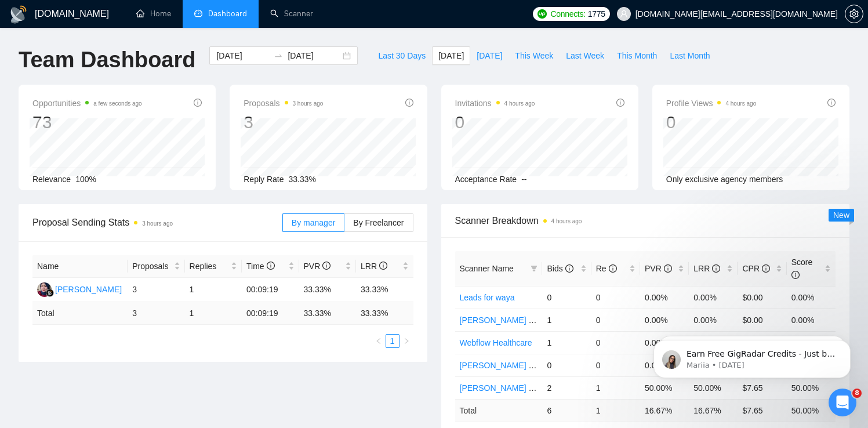  Describe the element at coordinates (378, 222) in the screenshot. I see `span: By Freelancer` at that location.